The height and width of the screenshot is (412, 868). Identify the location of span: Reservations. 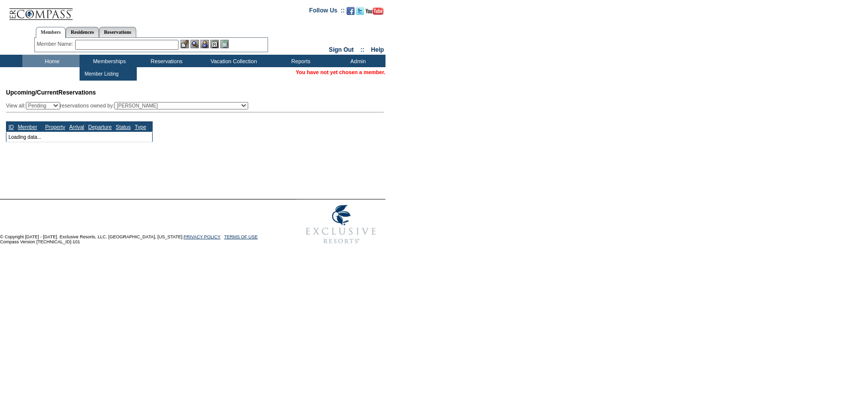
(51, 93).